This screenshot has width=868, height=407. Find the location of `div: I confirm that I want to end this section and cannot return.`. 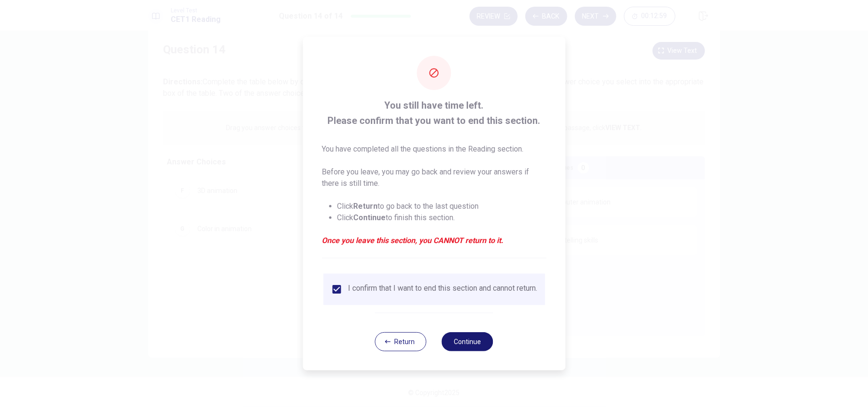

div: I confirm that I want to end this section and cannot return. is located at coordinates (443, 289).